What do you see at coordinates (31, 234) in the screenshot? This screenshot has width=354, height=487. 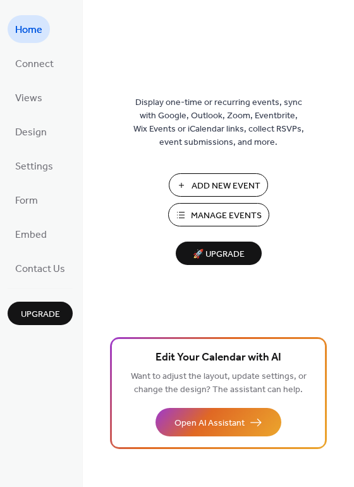 I see `a: Embed` at bounding box center [31, 234].